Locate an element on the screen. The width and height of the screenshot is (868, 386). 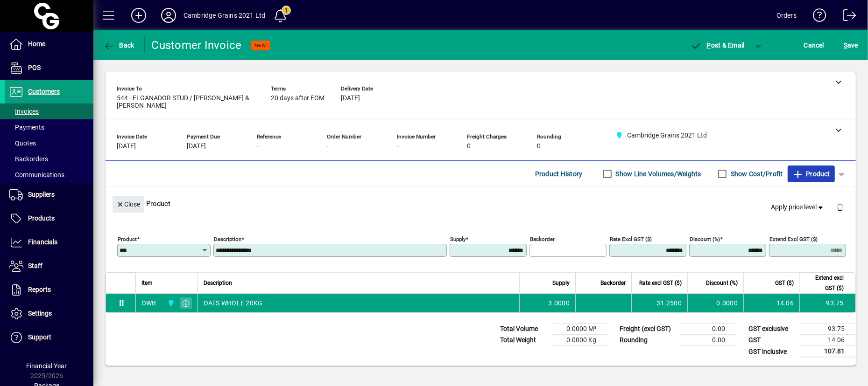
mat-label: Product is located at coordinates (127, 239).